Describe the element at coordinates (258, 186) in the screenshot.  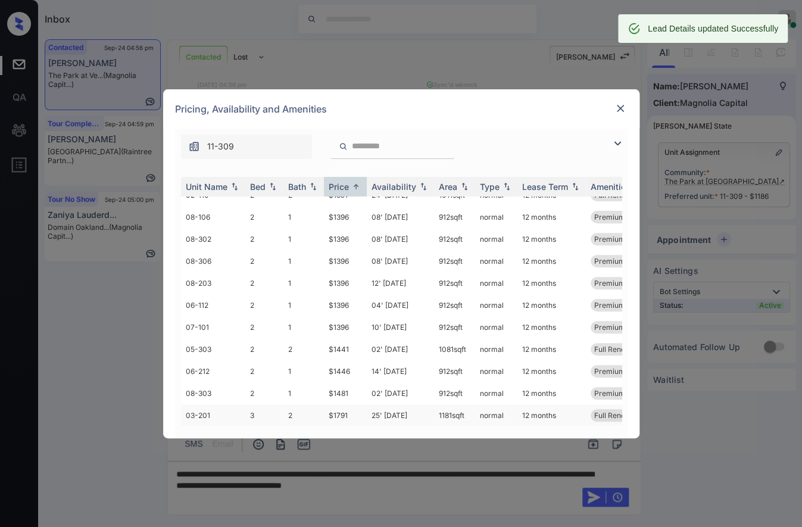
I see `div: Bed` at that location.